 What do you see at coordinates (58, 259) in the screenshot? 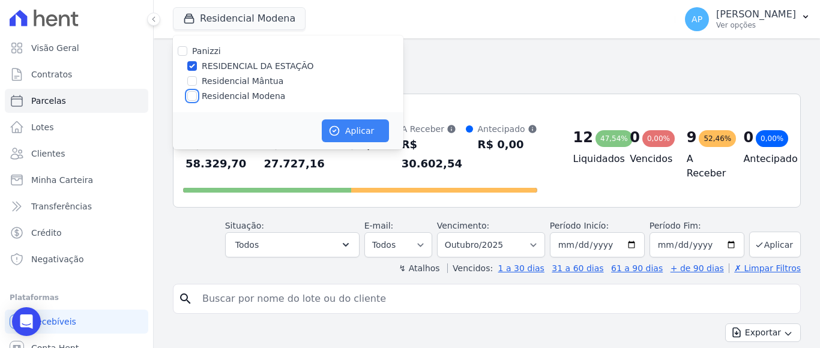
I see `span: Negativação` at bounding box center [58, 259].